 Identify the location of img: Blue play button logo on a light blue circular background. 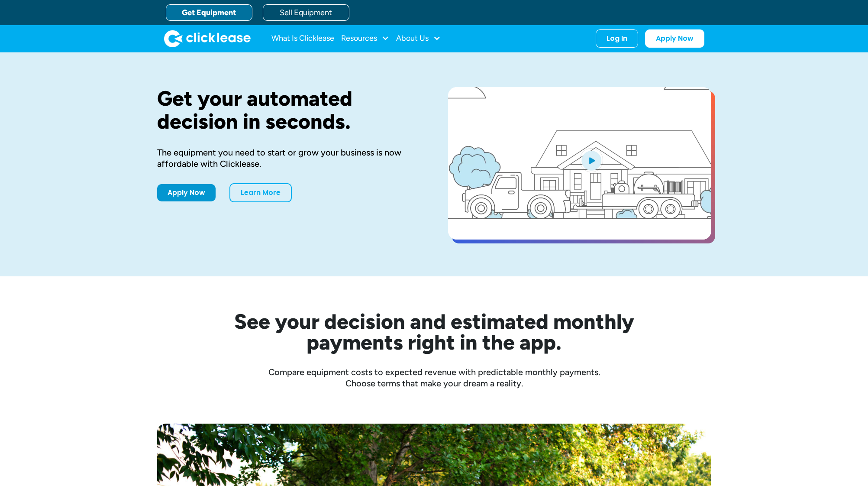
(591, 160).